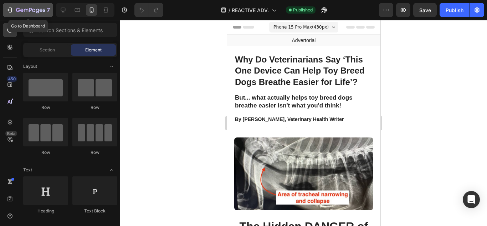 This screenshot has height=226, width=487. Describe the element at coordinates (454, 10) in the screenshot. I see `button: Publish` at that location.